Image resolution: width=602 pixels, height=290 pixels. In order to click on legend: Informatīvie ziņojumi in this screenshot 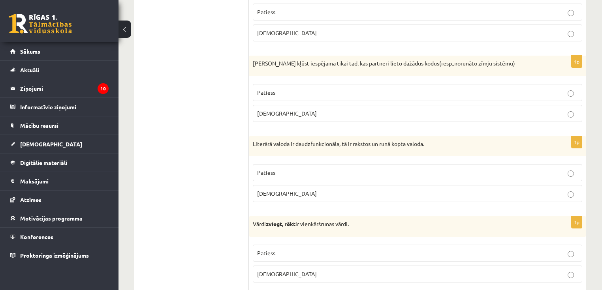, I will do `click(64, 107)`.